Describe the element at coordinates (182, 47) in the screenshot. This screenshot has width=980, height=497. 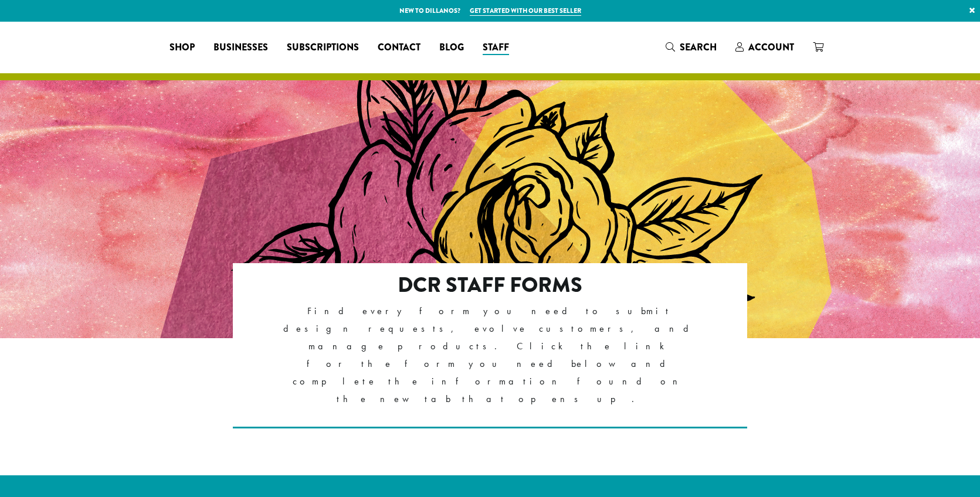
I see `a: Shop` at that location.